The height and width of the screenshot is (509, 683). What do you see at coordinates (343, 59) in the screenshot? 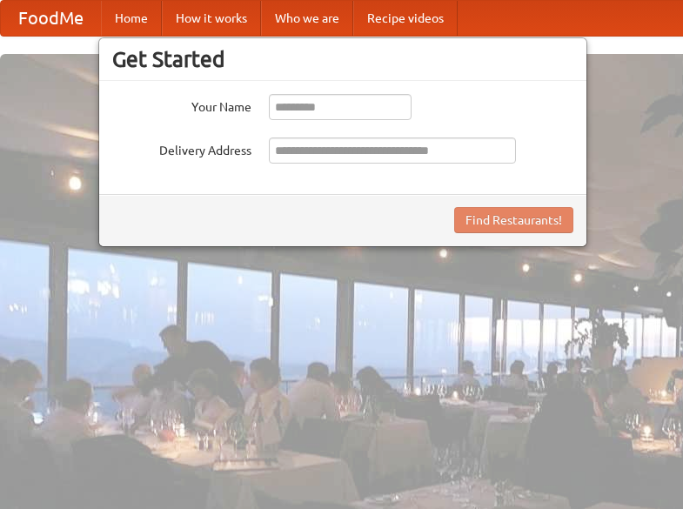
I see `h3: Get Started` at bounding box center [343, 59].